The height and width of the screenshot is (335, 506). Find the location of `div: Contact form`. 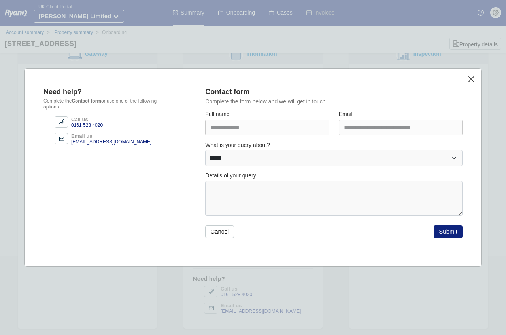

div: Contact form is located at coordinates (329, 92).